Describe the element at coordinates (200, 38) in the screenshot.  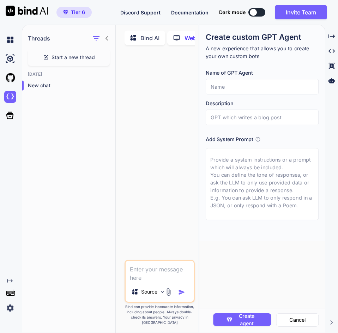
I see `p: Web Search` at that location.